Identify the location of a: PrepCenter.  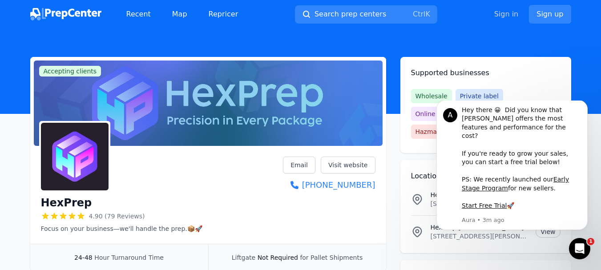
(66, 14).